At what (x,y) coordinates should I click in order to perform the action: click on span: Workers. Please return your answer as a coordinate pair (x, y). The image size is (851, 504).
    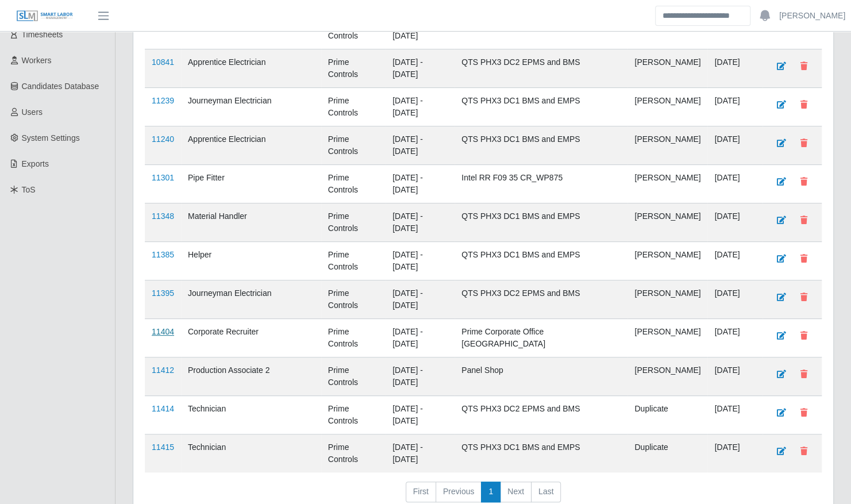
    Looking at the image, I should click on (37, 60).